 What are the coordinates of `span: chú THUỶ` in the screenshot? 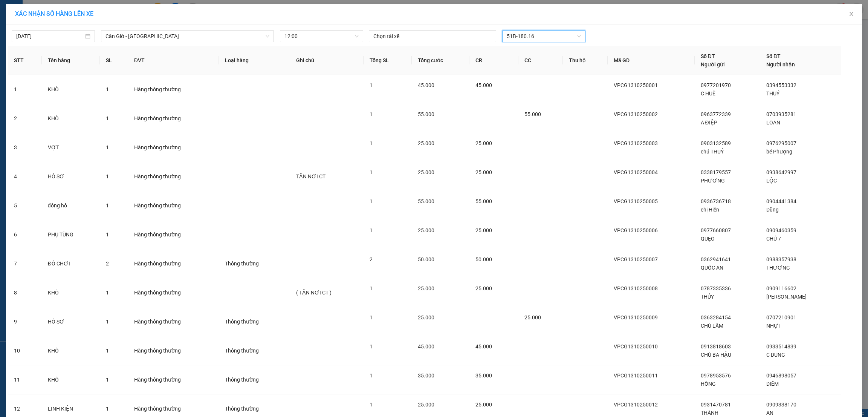 It's located at (712, 151).